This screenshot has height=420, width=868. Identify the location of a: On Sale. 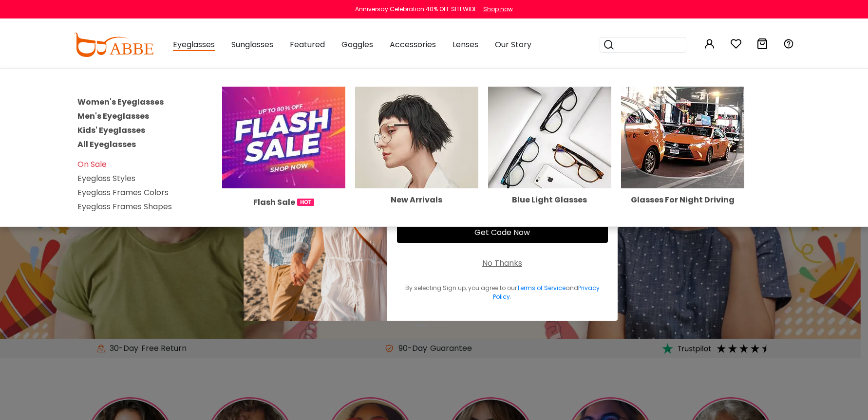
(92, 164).